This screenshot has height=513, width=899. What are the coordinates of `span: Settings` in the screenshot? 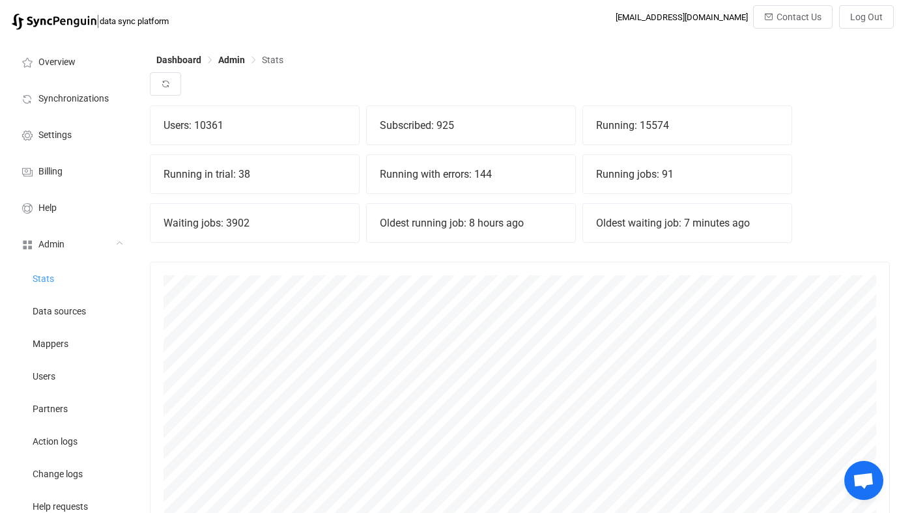 It's located at (55, 136).